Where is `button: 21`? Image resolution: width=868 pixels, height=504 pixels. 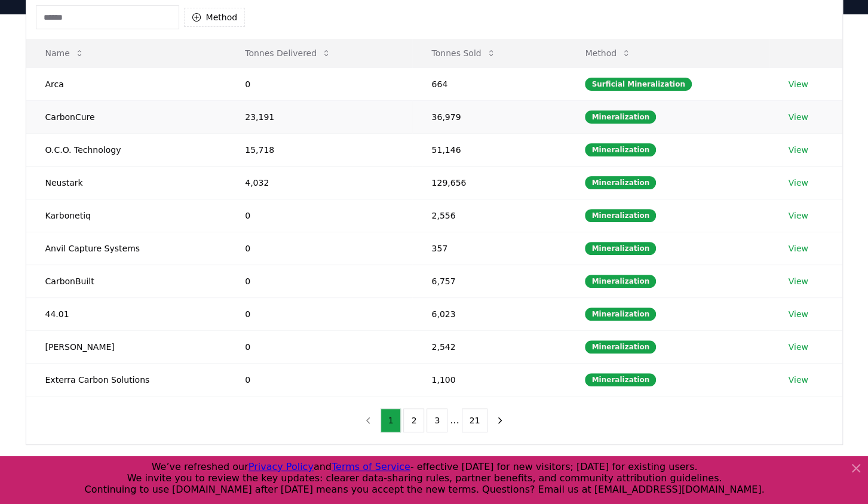
button: 21 is located at coordinates (475, 421).